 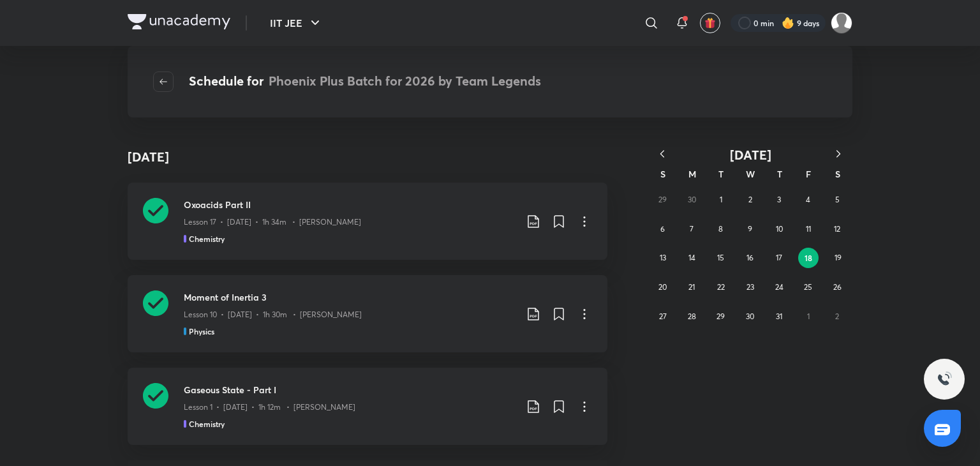 I want to click on abbr: July 13, 2025, so click(x=663, y=258).